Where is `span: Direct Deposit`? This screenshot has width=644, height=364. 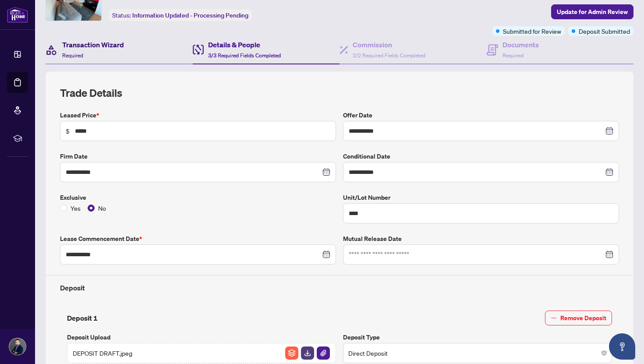
span: Direct Deposit is located at coordinates (477, 353).